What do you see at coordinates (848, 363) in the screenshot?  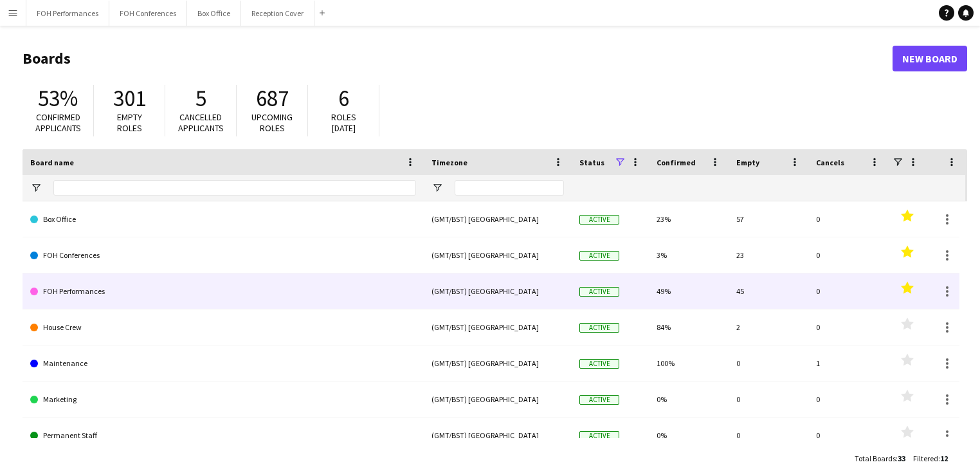 I see `div: 1` at bounding box center [848, 363].